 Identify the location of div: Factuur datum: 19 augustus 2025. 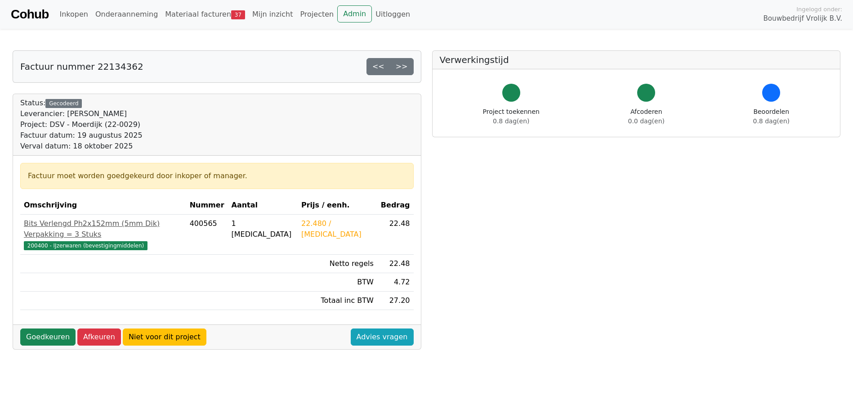
(81, 135).